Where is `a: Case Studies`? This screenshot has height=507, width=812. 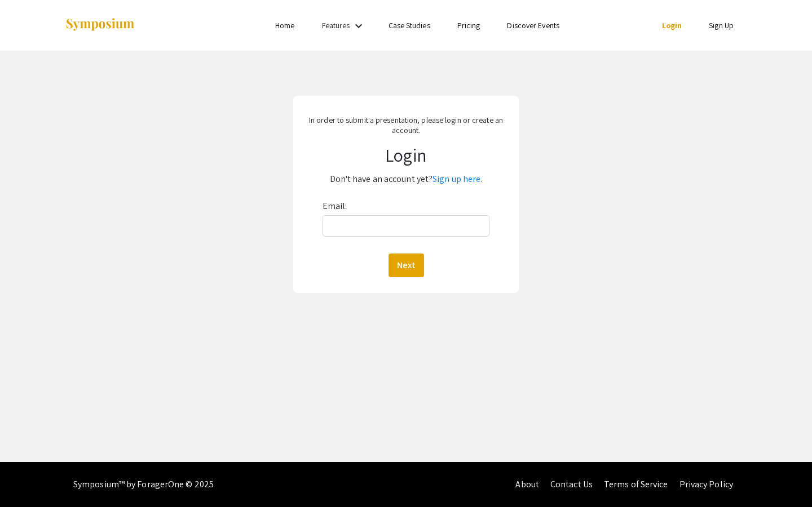 a: Case Studies is located at coordinates (409, 25).